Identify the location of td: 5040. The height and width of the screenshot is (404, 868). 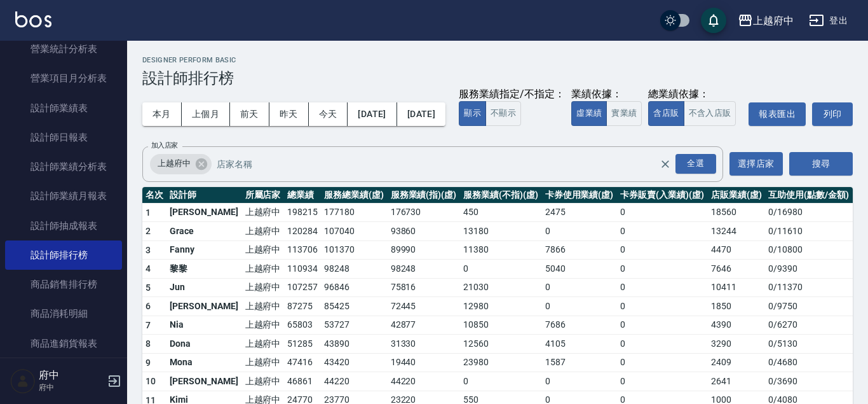
(579, 269).